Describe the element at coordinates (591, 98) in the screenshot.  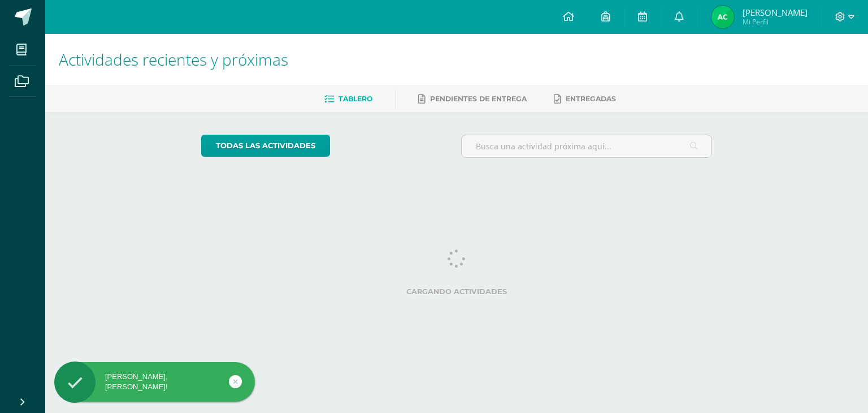
I see `span: Entregadas` at that location.